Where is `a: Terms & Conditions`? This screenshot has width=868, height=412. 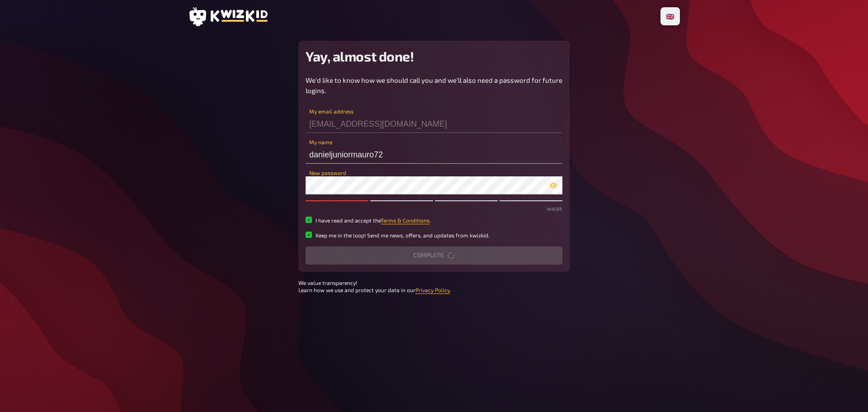
a: Terms & Conditions is located at coordinates (405, 220).